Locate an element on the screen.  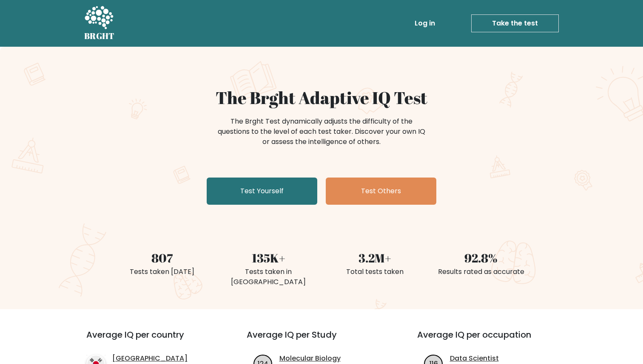
h3: Average IQ per country is located at coordinates (151, 340).